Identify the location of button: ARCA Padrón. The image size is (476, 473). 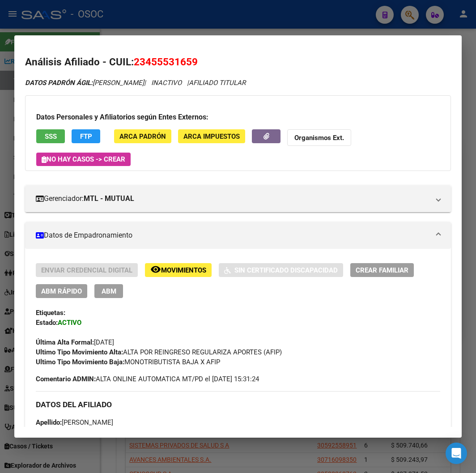
(143, 136).